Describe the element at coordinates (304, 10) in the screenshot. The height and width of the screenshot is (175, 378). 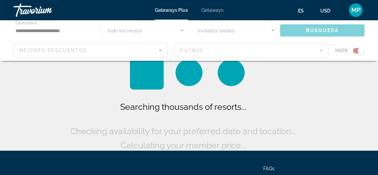
I see `button: Change language` at that location.